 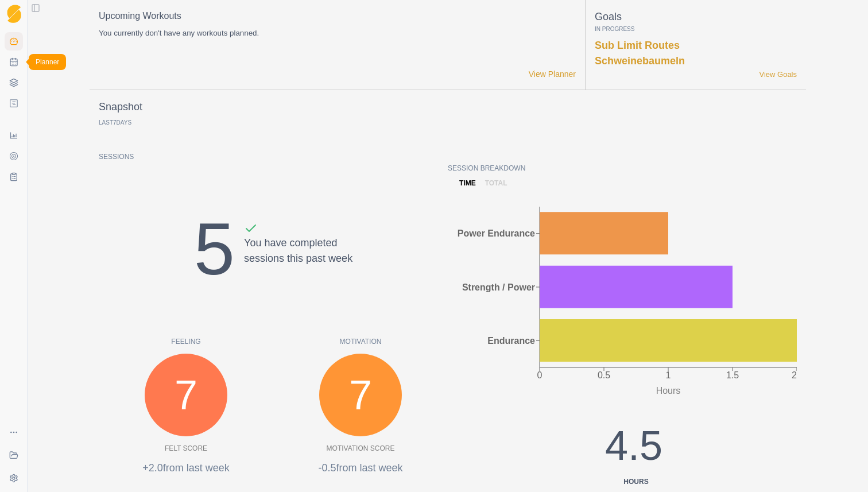 I want to click on p: Feeling, so click(x=186, y=342).